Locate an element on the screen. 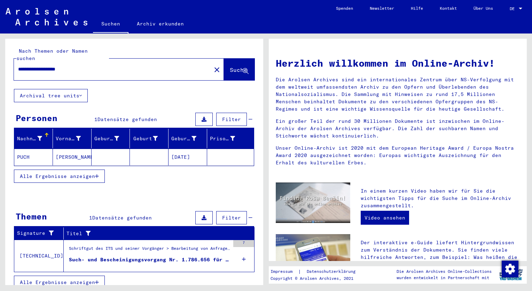 This screenshot has width=532, height=291. mat-header-cell: Geburtsdatum is located at coordinates (188, 138).